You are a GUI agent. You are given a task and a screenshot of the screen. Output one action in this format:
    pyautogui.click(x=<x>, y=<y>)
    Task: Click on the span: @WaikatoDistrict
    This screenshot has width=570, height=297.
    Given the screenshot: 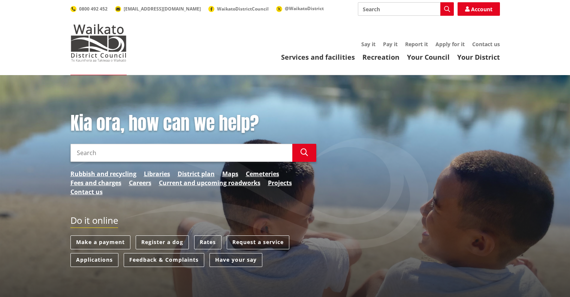 What is the action you would take?
    pyautogui.click(x=305, y=8)
    